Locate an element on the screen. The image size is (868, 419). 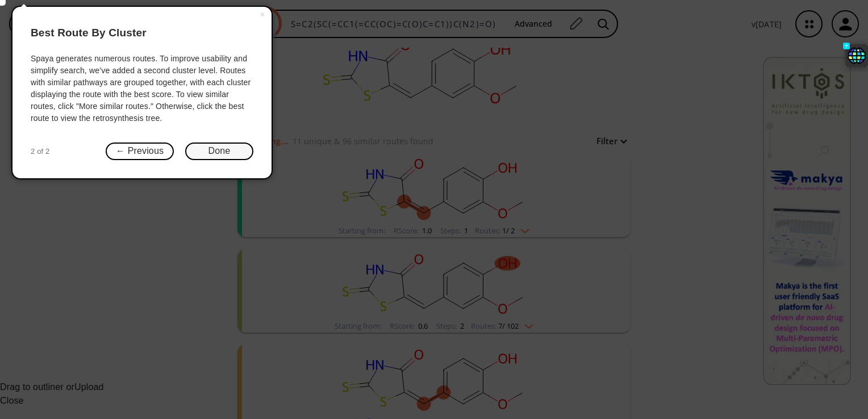
div: Spaya generates numerous routes. To improve usability and simplify search, we’ve added a second c... is located at coordinates (142, 88).